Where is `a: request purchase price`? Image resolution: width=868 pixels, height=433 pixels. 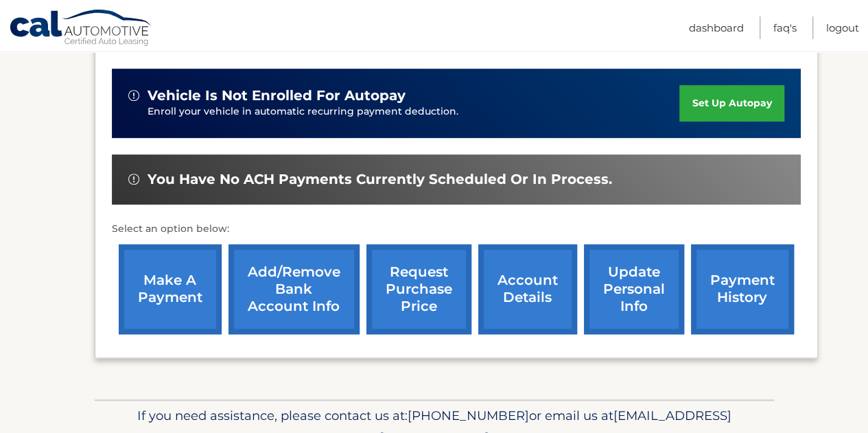 a: request purchase price is located at coordinates (419, 289).